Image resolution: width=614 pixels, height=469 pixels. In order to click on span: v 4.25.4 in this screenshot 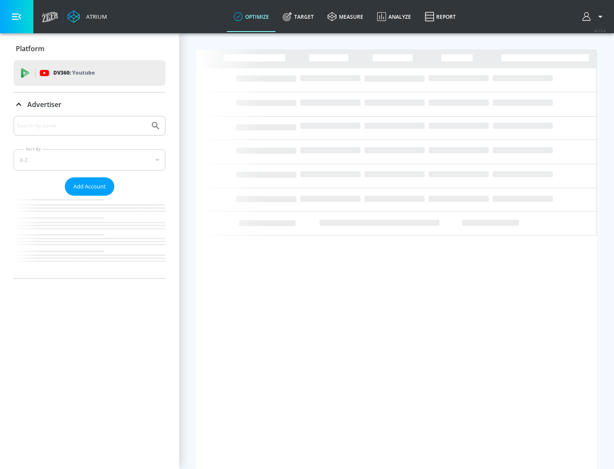, I will do `click(599, 30)`.